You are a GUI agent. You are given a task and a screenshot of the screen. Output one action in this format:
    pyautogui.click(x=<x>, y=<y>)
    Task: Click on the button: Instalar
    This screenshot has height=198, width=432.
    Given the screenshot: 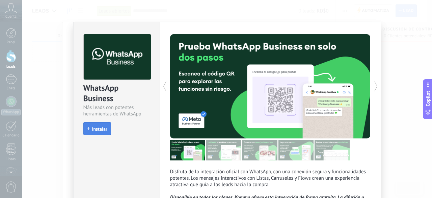 What is the action you would take?
    pyautogui.click(x=97, y=128)
    